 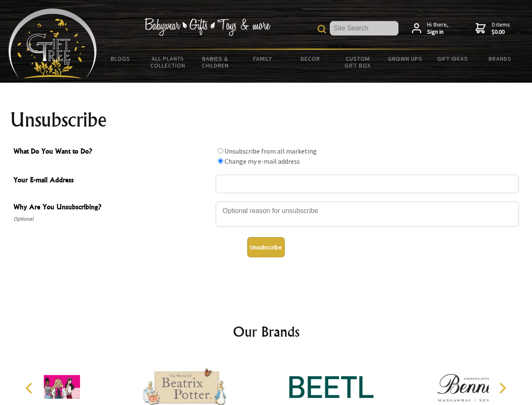 What do you see at coordinates (266, 331) in the screenshot?
I see `h2: Our Brands` at bounding box center [266, 331].